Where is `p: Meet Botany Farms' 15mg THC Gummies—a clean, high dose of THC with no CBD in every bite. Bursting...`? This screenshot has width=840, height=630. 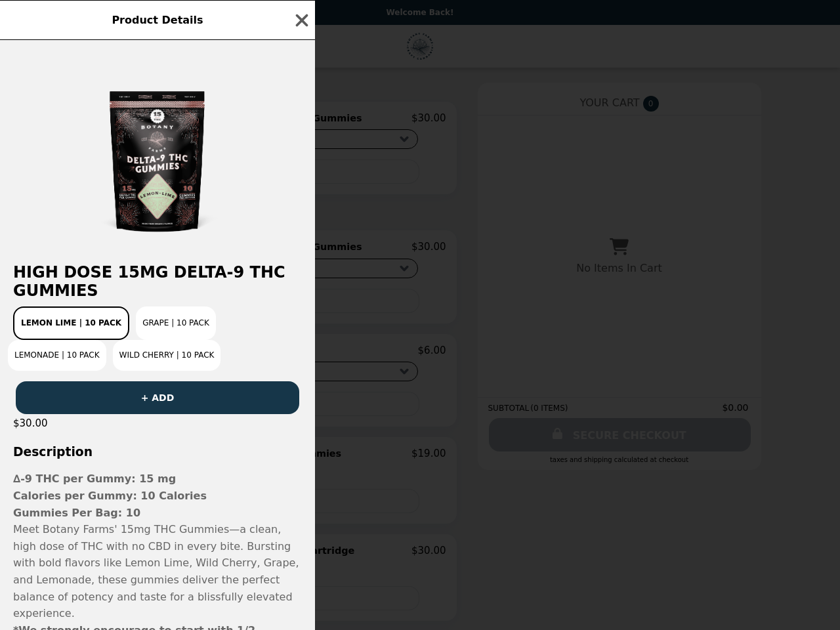
p: Meet Botany Farms' 15mg THC Gummies—a clean, high dose of THC with no CBD in every bite. Bursting... is located at coordinates (157, 571).